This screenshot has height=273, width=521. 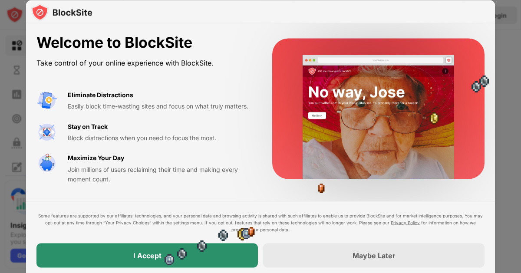 What do you see at coordinates (100, 95) in the screenshot?
I see `div: Eliminate Distractions` at bounding box center [100, 95].